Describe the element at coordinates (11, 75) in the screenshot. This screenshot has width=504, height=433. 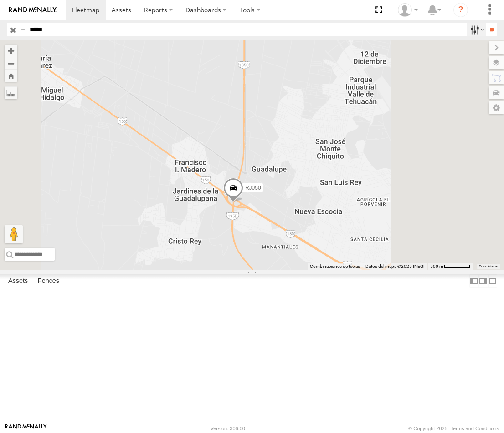
I see `button: Zoom Home` at that location.